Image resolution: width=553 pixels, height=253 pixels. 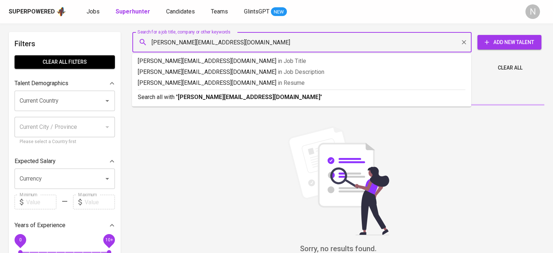 What do you see at coordinates (510, 42) in the screenshot?
I see `button: Add New Talent` at bounding box center [510, 42].